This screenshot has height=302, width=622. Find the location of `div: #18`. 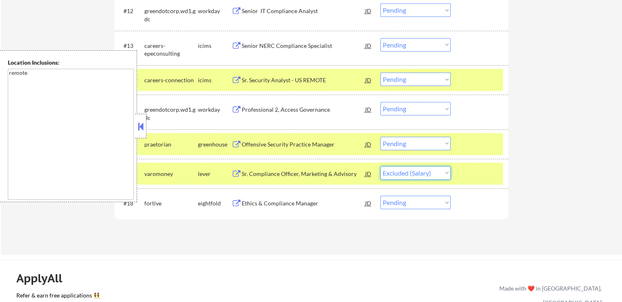

div: #18 is located at coordinates (130, 203).